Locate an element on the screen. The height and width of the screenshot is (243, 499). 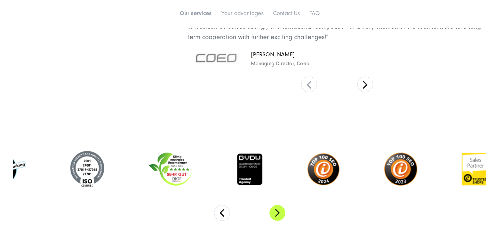
img: Klimaneutrales Unternehmen - Storyblok Agentur SUNZINET is located at coordinates (170, 170).